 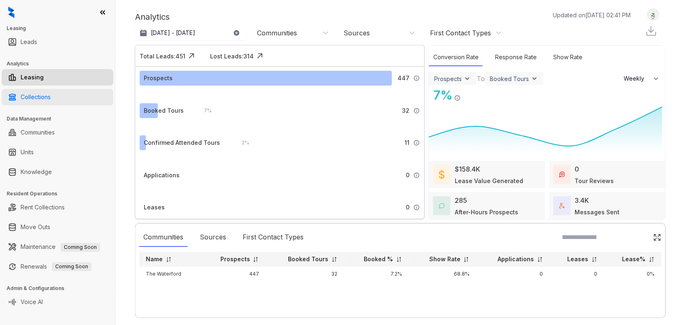 I want to click on div: After-Hours Prospects, so click(x=486, y=212).